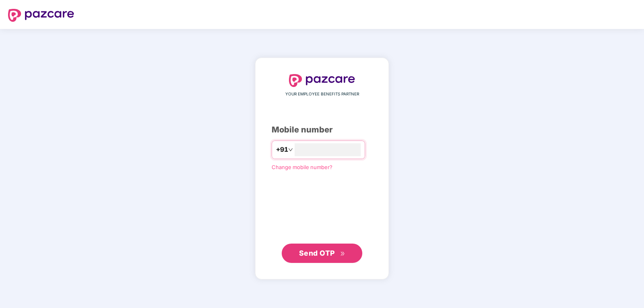 This screenshot has height=308, width=644. I want to click on span: YOUR EMPLOYEE BENEFITS PARTNER, so click(322, 94).